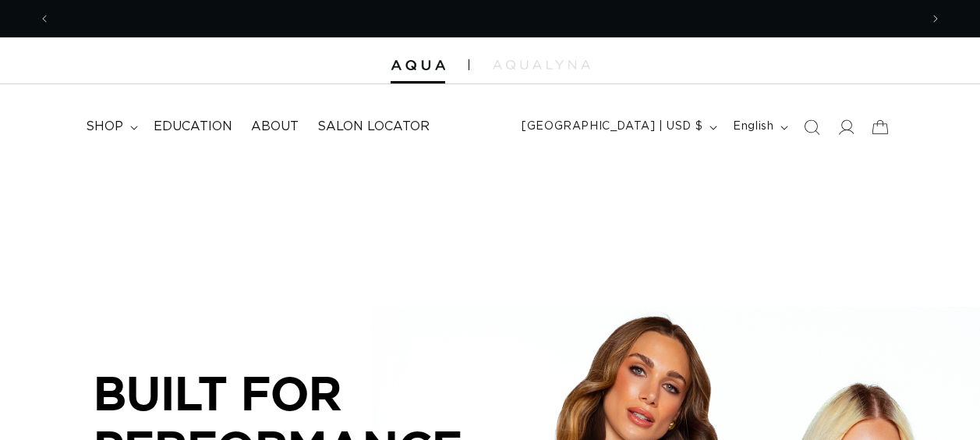  I want to click on button: Previous announcement, so click(44, 19).